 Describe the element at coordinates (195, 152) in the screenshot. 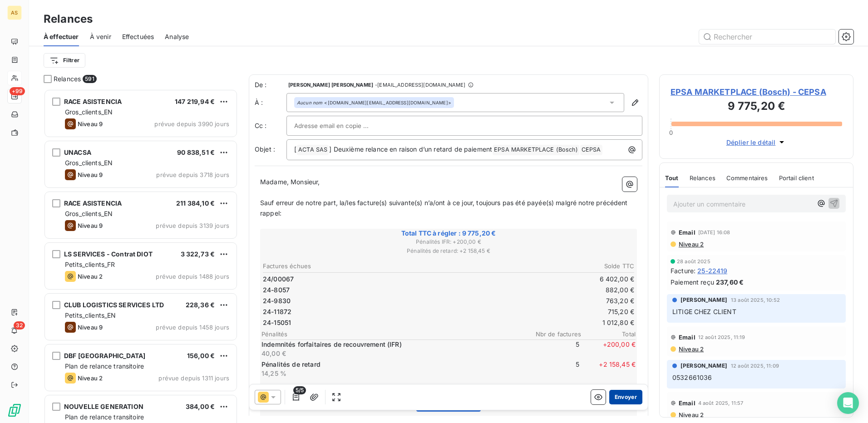

I see `span: 90 838,51 €` at that location.